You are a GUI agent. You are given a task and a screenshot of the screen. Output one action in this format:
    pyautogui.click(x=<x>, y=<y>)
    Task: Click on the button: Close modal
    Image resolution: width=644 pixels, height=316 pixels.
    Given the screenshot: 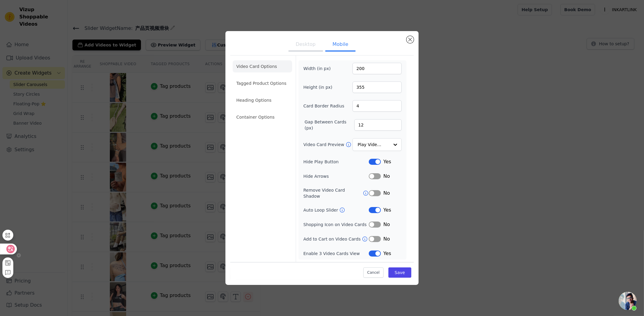 What is the action you would take?
    pyautogui.click(x=410, y=40)
    